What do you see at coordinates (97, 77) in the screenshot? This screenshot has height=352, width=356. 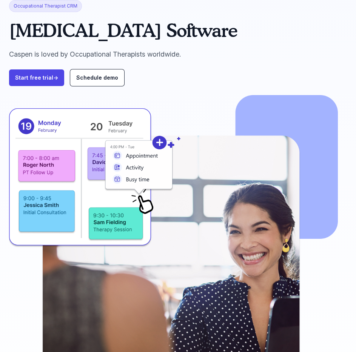 I see `span: Schedule demo` at bounding box center [97, 77].